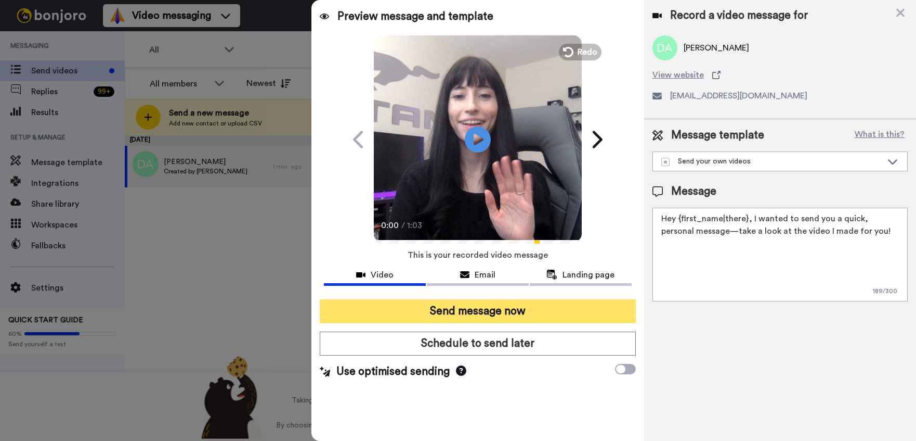  What do you see at coordinates (390, 225) in the screenshot?
I see `span: 0:00` at bounding box center [390, 225].